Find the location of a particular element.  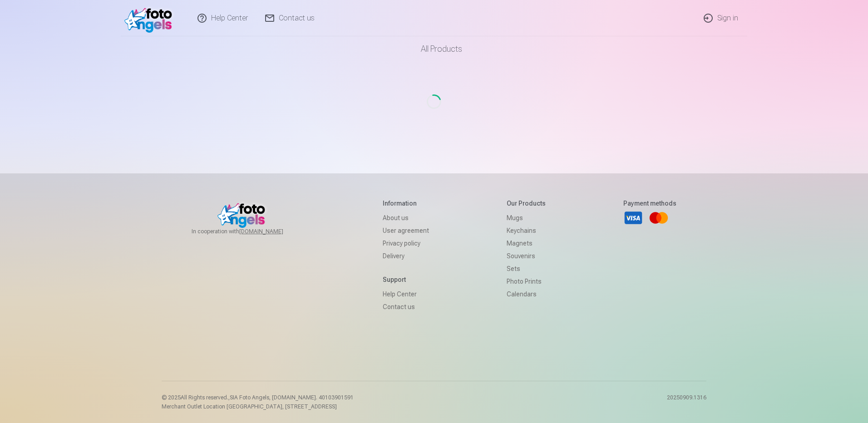

a: User agreement is located at coordinates (406, 231).